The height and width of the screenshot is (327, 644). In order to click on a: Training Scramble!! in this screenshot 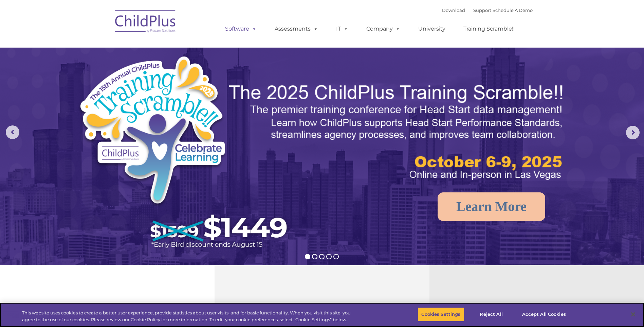, I will do `click(489, 29)`.